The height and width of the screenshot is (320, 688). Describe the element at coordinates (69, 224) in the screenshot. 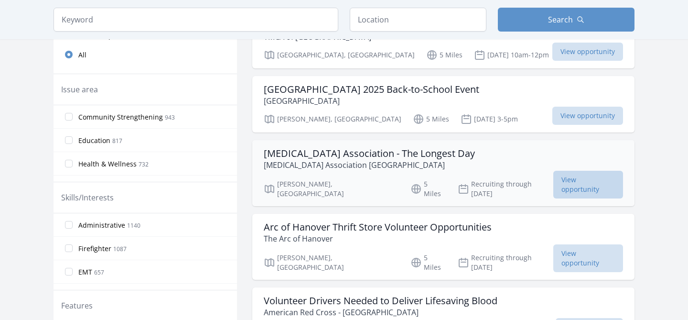

I see `input: Administrative 1140` at that location.